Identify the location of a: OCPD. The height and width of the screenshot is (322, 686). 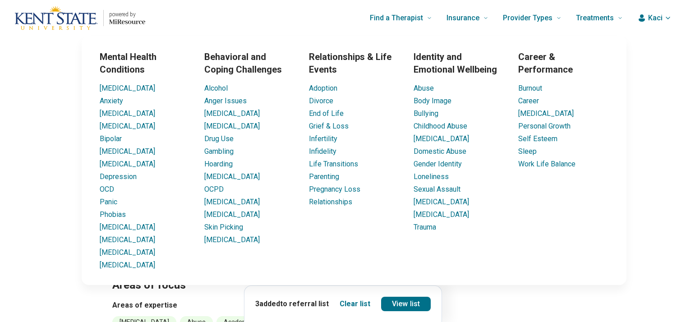
(214, 189).